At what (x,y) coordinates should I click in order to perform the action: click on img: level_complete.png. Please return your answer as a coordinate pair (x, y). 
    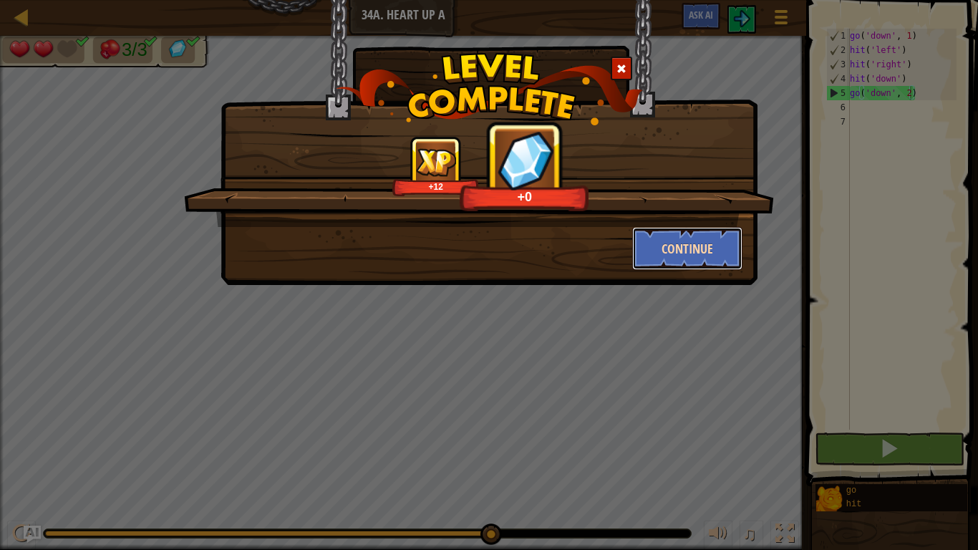
    Looking at the image, I should click on (489, 89).